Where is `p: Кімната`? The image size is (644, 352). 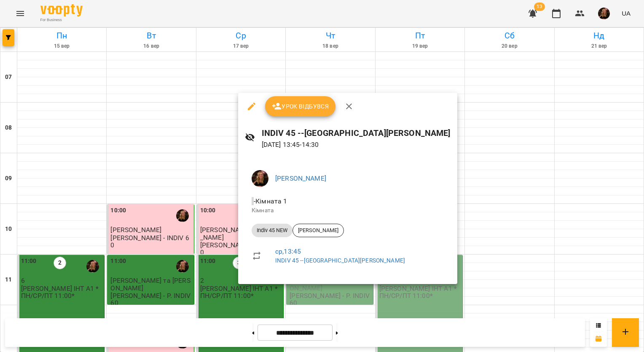
p: Кімната is located at coordinates (348, 210).